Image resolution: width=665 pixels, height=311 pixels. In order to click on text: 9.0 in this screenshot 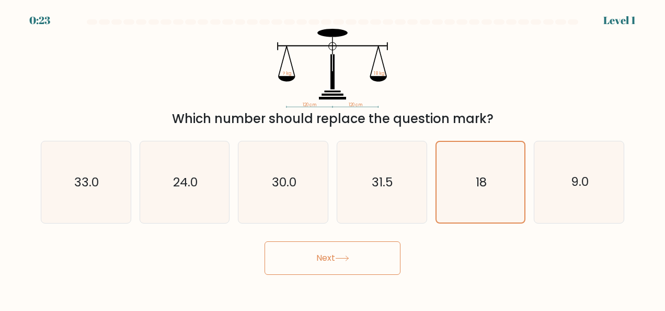, I will do `click(580, 182)`.